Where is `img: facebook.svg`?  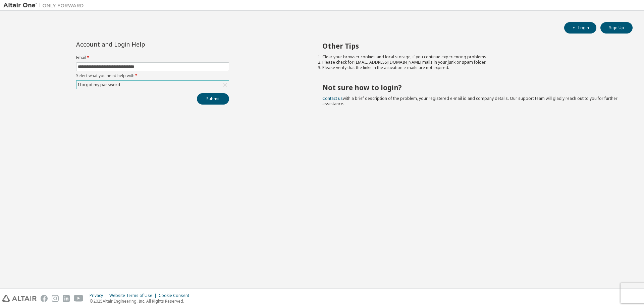 img: facebook.svg is located at coordinates (44, 299).